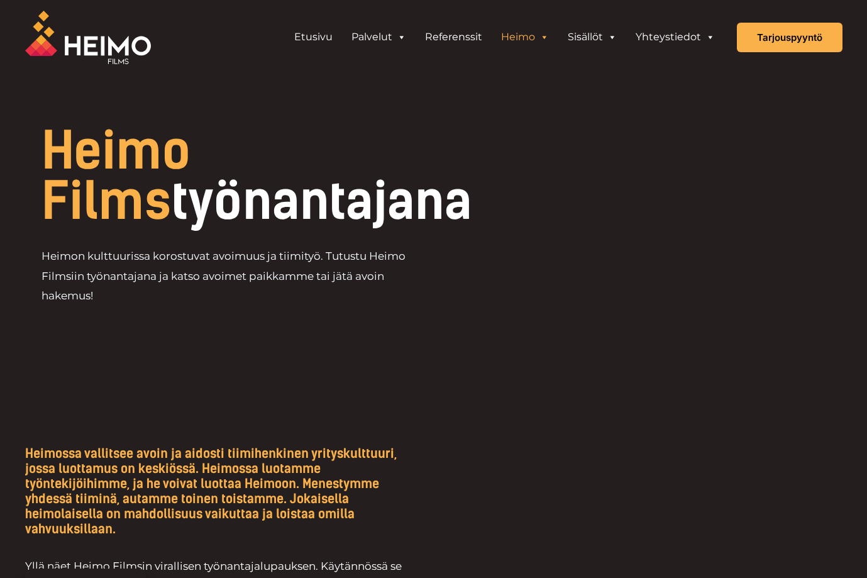 The height and width of the screenshot is (578, 867). What do you see at coordinates (116, 176) in the screenshot?
I see `span: Heimo Films` at bounding box center [116, 176].